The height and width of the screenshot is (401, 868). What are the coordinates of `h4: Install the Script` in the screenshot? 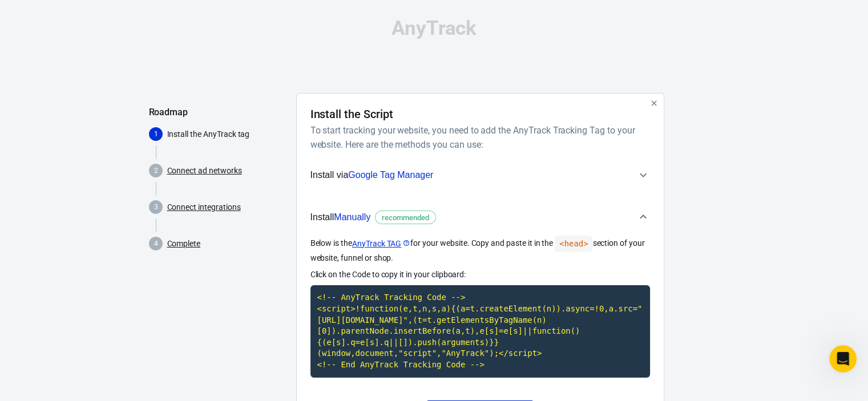 It's located at (352, 114).